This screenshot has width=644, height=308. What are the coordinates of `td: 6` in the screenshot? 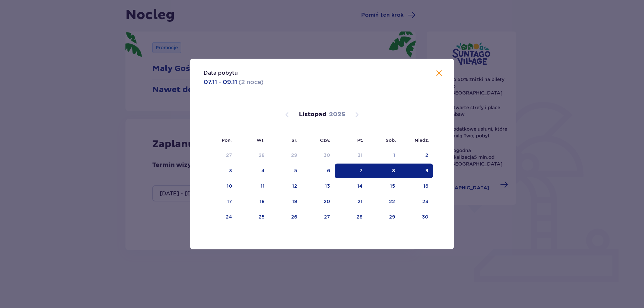 It's located at (318, 171).